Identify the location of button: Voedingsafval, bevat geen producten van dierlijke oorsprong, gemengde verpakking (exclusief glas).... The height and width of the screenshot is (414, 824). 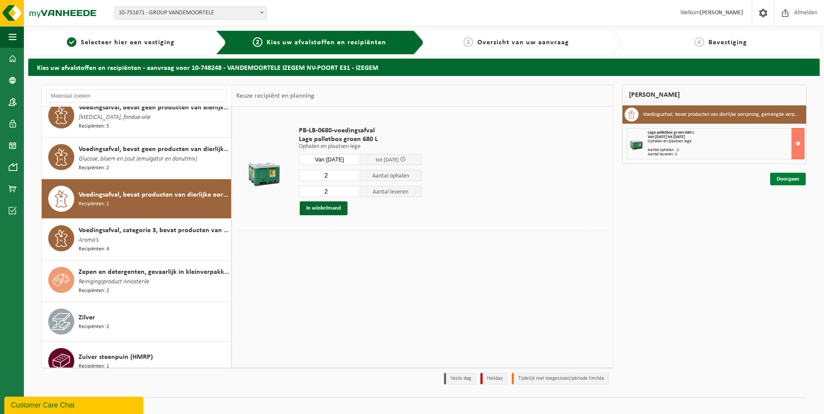
(136, 117).